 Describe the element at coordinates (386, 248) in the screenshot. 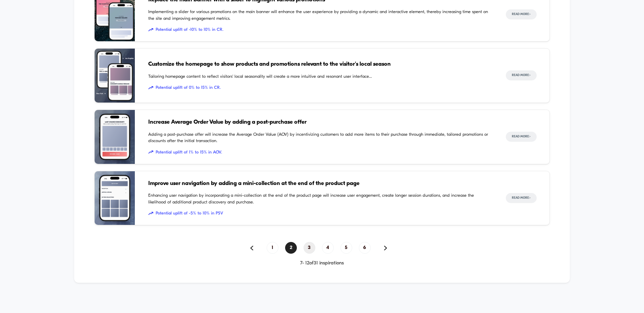

I see `img: pagination forward` at that location.